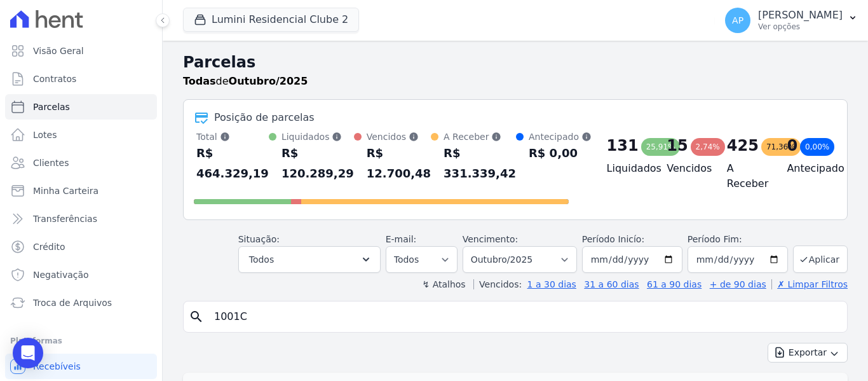 Image resolution: width=868 pixels, height=381 pixels. Describe the element at coordinates (259, 239) in the screenshot. I see `label: Situação:` at that location.